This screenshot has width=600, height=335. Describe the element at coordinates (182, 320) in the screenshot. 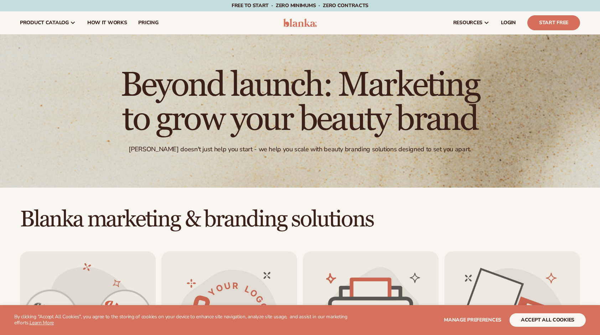

I see `p: By clicking "Accept All Cookies", you agree to the storing of cookies on your device to enhance s...` at that location.